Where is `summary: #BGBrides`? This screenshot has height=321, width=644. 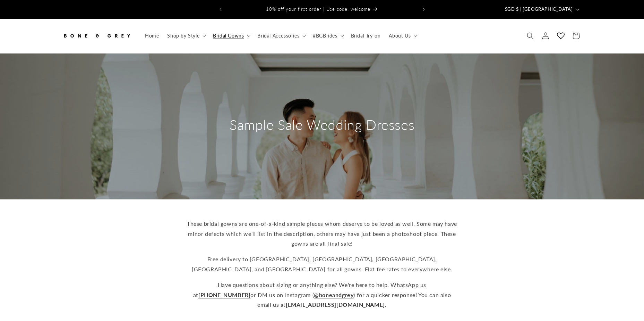 summary: #BGBrides is located at coordinates (327, 36).